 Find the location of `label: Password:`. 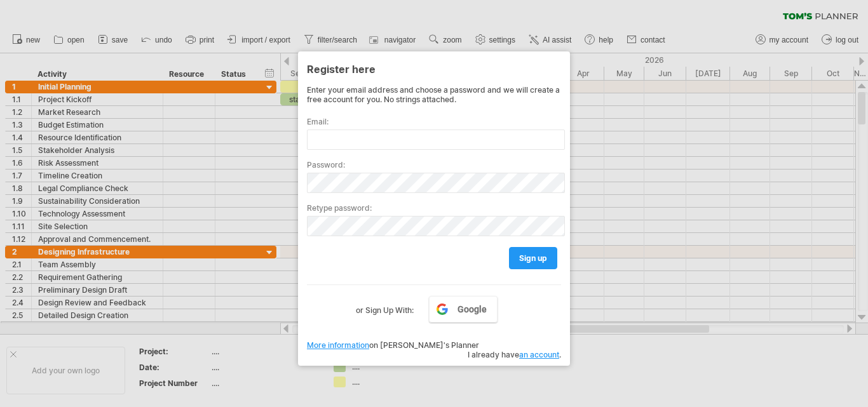

label: Password: is located at coordinates (434, 164).